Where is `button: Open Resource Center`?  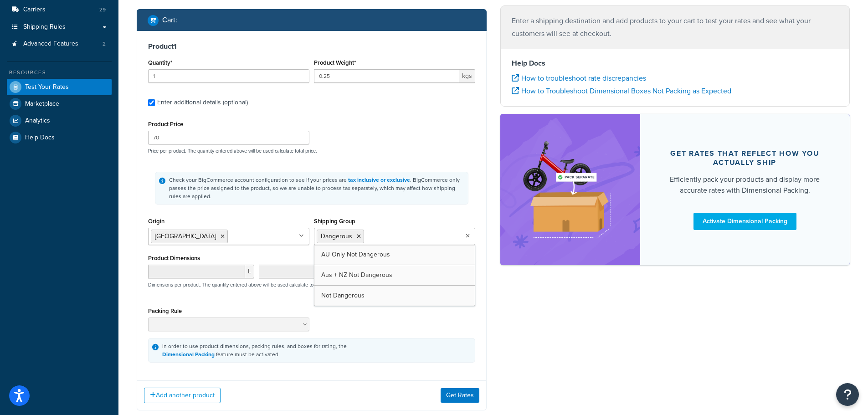
button: Open Resource Center is located at coordinates (848, 395).